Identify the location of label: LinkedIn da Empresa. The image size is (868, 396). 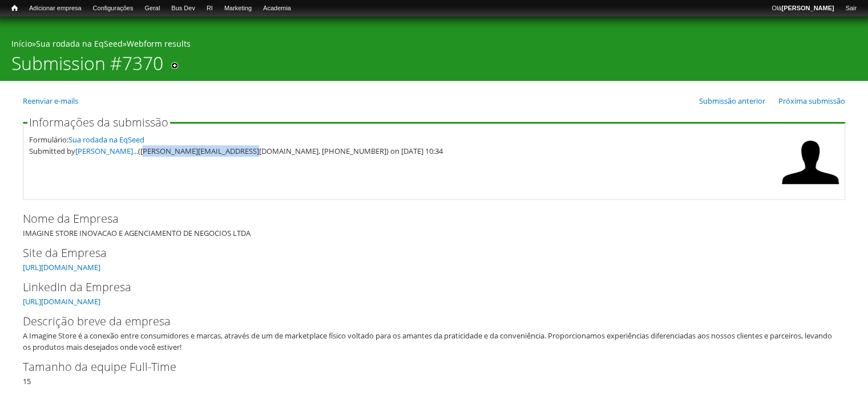
(424, 287).